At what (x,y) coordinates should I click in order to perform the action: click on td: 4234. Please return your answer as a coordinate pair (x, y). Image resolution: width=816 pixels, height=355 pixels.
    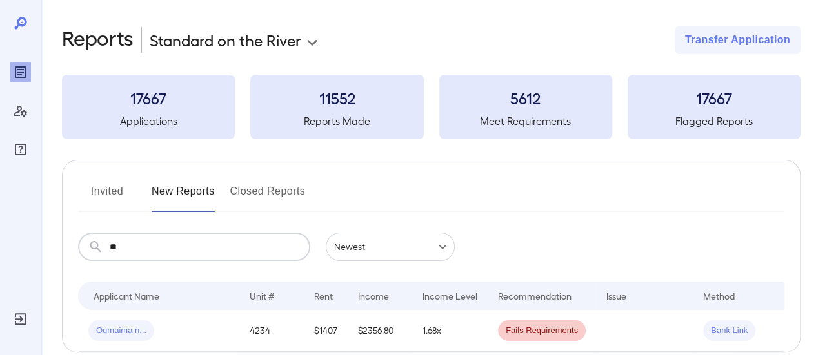
    Looking at the image, I should click on (271, 331).